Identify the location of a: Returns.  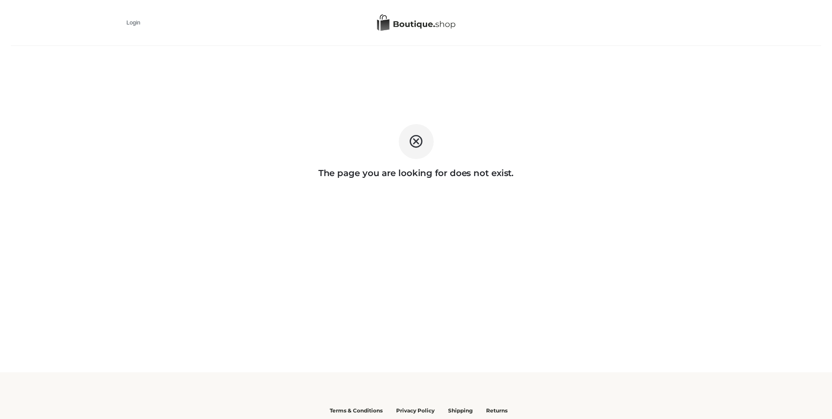
(497, 409).